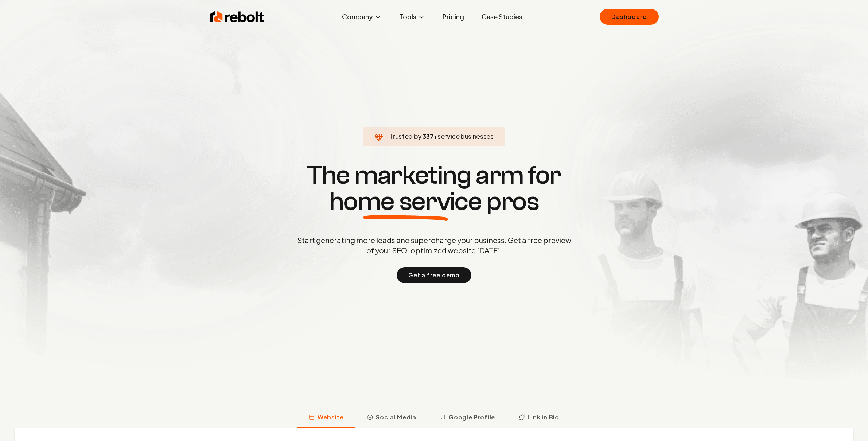 The width and height of the screenshot is (868, 441). What do you see at coordinates (543, 417) in the screenshot?
I see `span: Link in Bio` at bounding box center [543, 417].